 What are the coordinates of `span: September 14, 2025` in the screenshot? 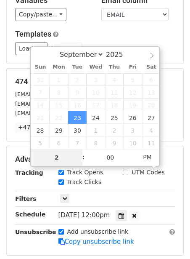 It's located at (40, 105).